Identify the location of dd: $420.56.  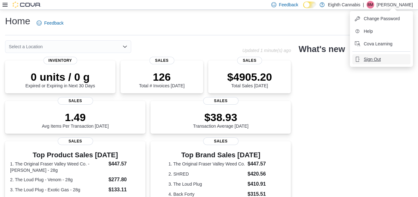
(260, 174).